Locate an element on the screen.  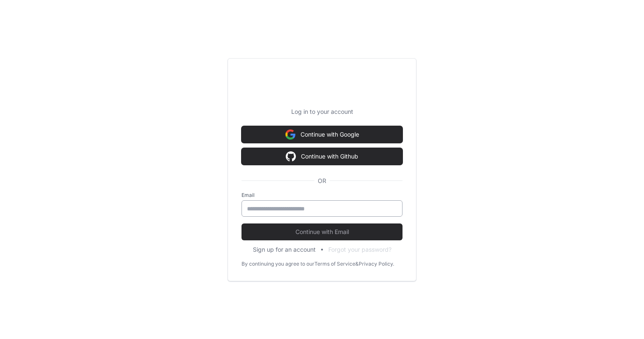
a: Terms of Service is located at coordinates (335, 264).